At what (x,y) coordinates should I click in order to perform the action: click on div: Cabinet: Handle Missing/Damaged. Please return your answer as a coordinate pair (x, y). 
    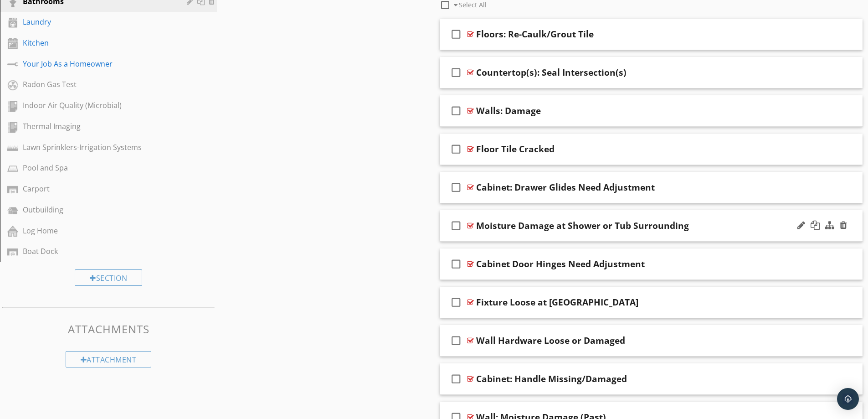
    Looking at the image, I should click on (552, 378).